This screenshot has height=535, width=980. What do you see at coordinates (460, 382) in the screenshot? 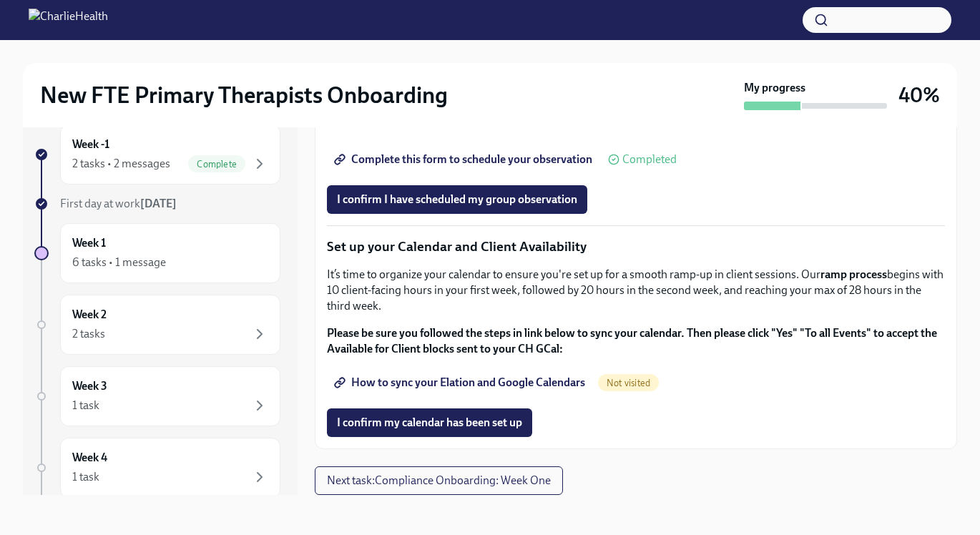
I see `a: How to sync your Elation and Google Calendars` at bounding box center [460, 382].